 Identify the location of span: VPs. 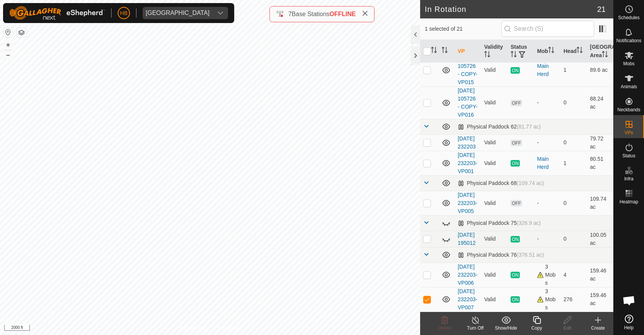
(629, 133).